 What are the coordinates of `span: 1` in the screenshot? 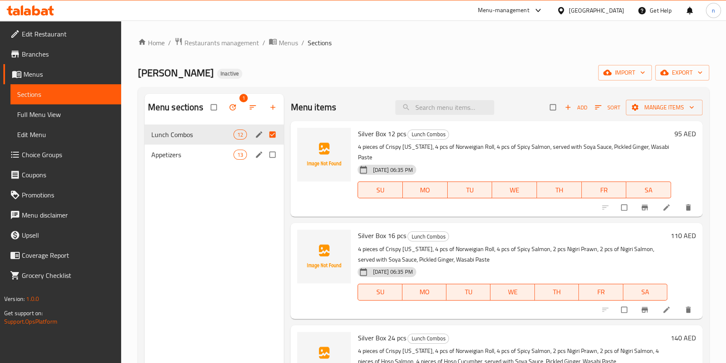 It's located at (244, 98).